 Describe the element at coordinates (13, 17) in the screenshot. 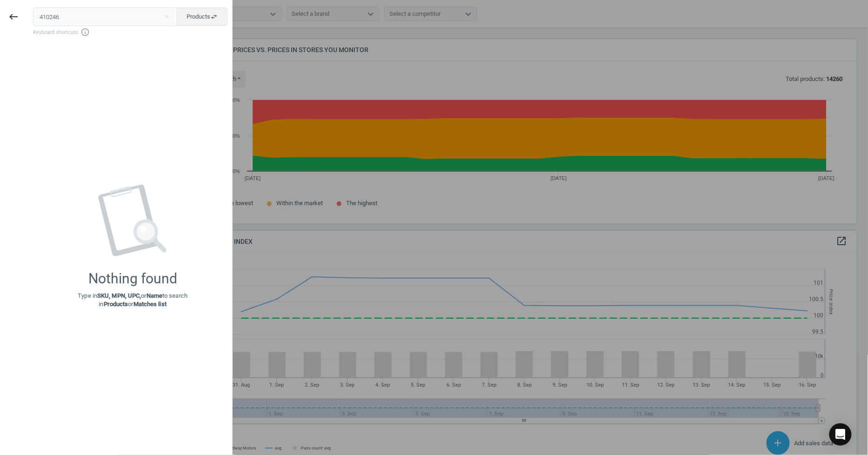

I see `i: keyboard_backspace` at that location.